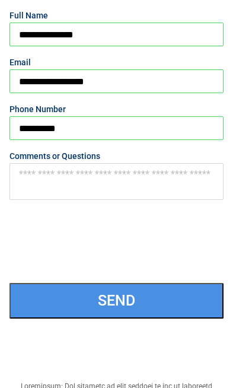  I want to click on label: Phone Number, so click(37, 109).